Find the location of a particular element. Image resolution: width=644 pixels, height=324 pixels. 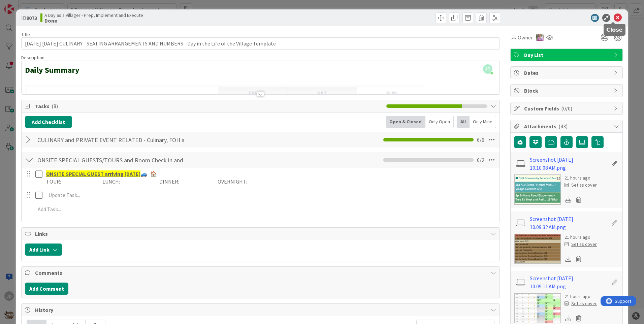

span: Support is located at coordinates (22, 5).